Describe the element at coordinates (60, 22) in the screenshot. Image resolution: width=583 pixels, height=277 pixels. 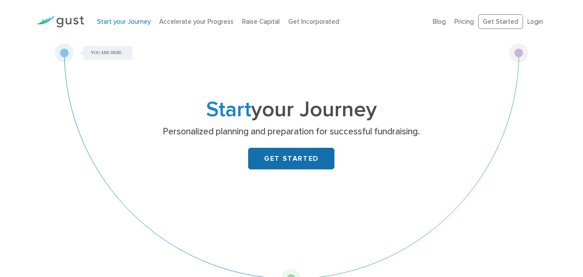
I see `img: Gust Logo` at that location.